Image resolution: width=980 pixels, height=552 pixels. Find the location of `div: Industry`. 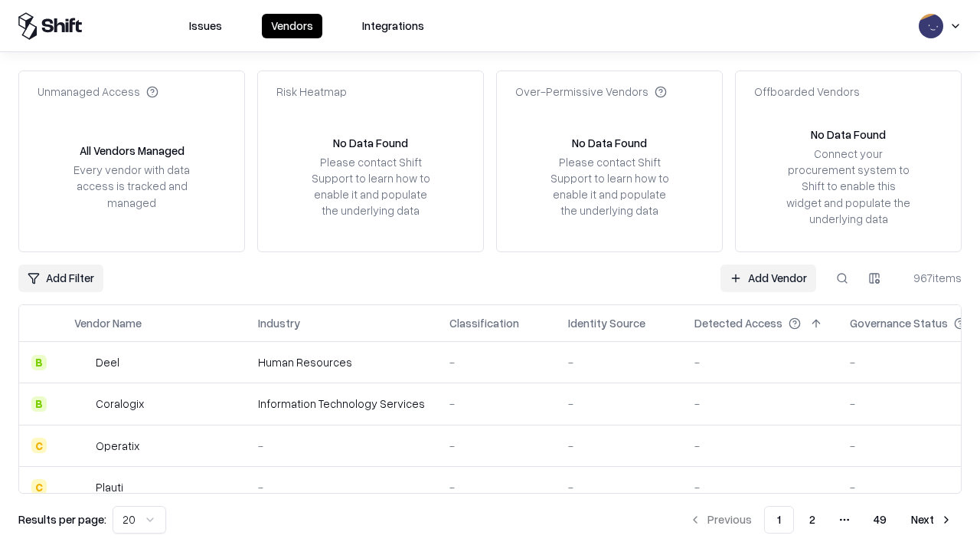

div: Industry is located at coordinates (278, 323).